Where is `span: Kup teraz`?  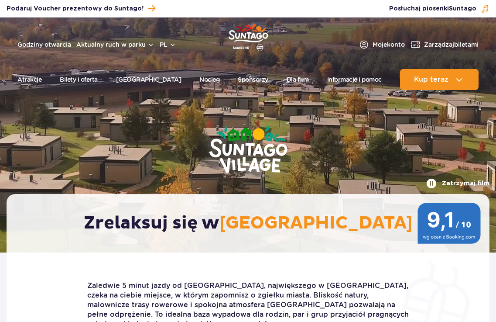 span: Kup teraz is located at coordinates (431, 79).